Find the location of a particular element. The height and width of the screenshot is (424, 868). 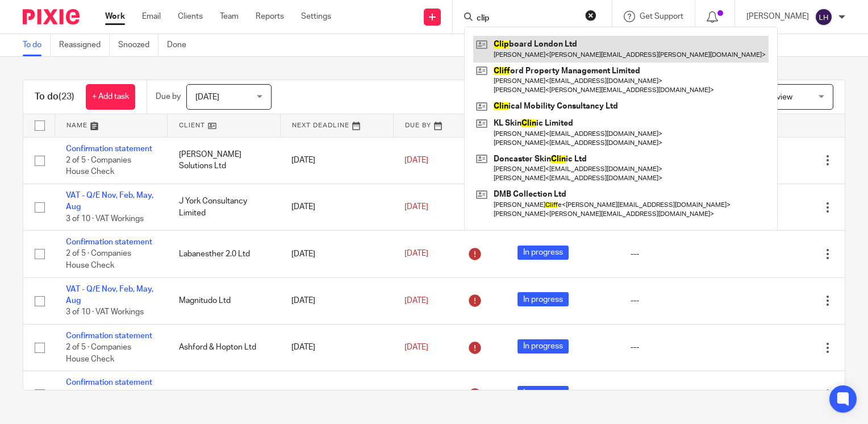

img: Pixie is located at coordinates (51, 16).